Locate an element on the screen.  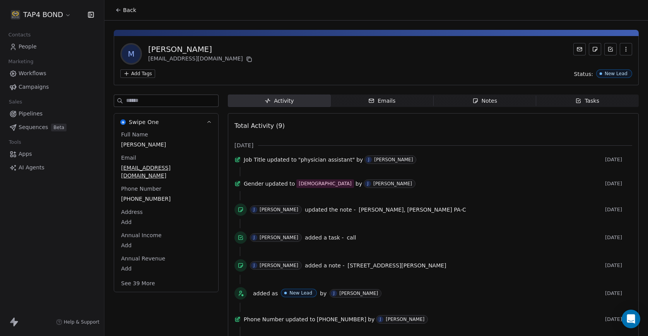
span: Contacts is located at coordinates (19, 35).